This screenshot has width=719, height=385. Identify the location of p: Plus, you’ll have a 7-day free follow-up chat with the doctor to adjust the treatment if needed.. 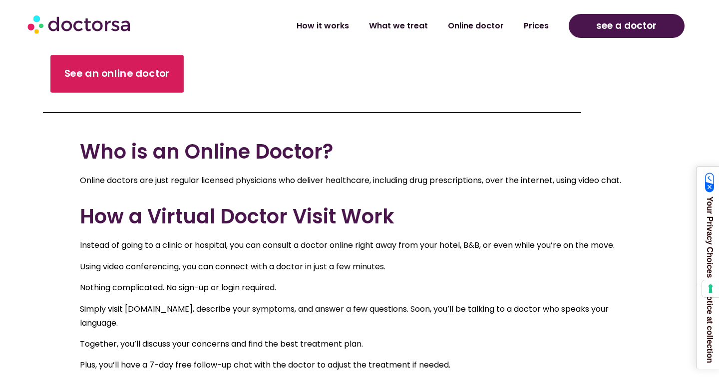
(359, 365).